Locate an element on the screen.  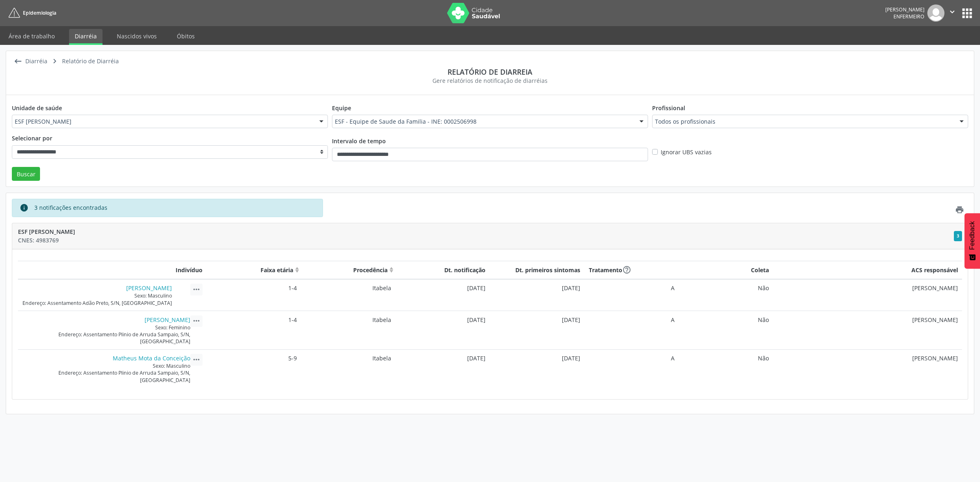
div: Faixa etária is located at coordinates (252, 270).